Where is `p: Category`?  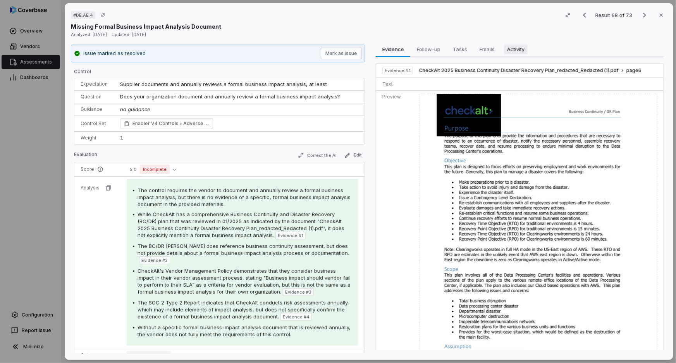 p: Category is located at coordinates (99, 355).